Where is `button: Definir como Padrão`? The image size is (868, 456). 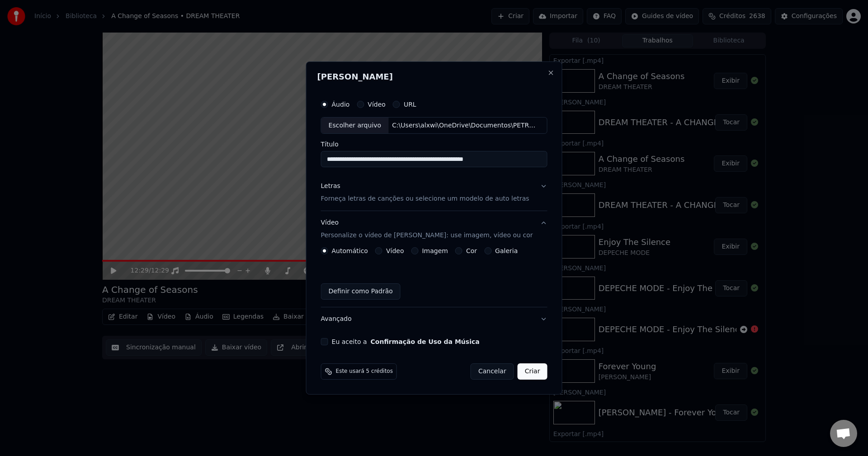 button: Definir como Padrão is located at coordinates (361, 291).